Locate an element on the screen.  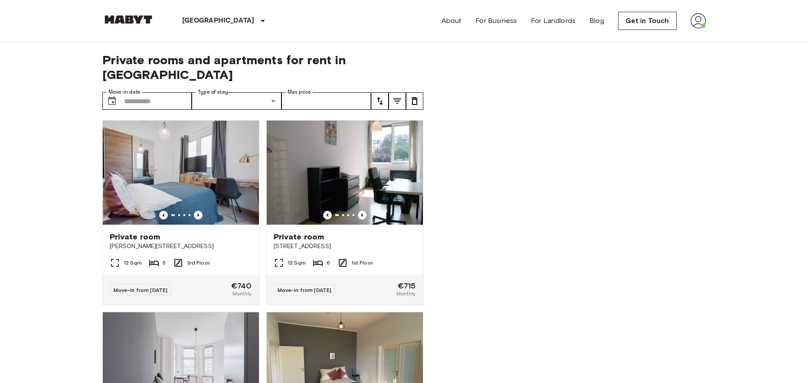
img: avatar is located at coordinates (698, 21).